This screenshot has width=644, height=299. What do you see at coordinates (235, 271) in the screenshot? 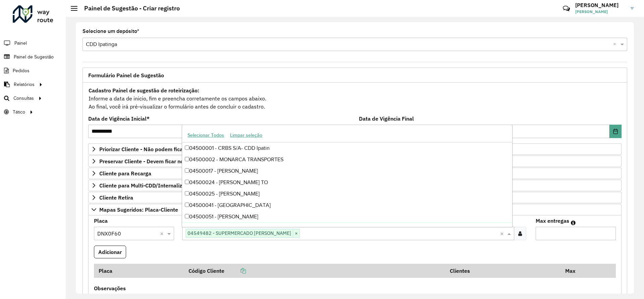
I see `a: Copiar` at bounding box center [235, 271].